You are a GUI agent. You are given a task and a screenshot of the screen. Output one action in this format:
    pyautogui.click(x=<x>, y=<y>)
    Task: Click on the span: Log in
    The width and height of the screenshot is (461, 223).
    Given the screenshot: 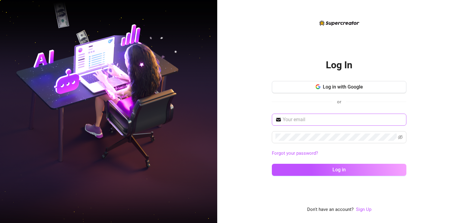 What is the action you would take?
    pyautogui.click(x=339, y=169)
    